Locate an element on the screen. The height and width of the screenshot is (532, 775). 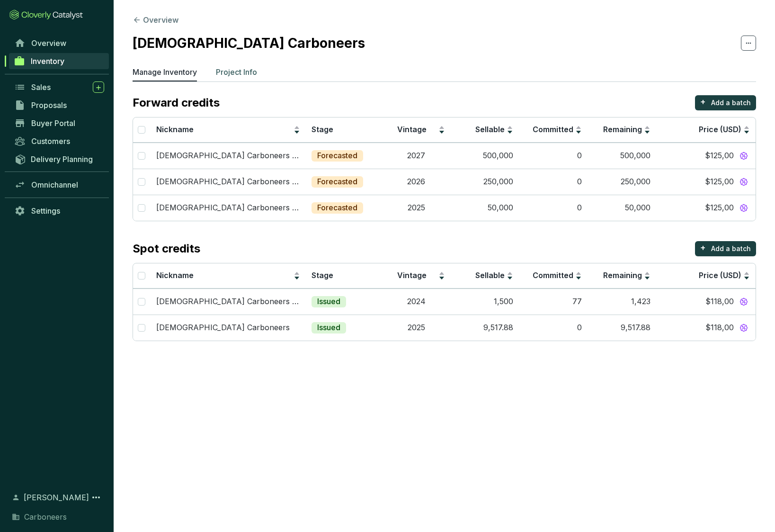
span: Settings is located at coordinates (45, 211).